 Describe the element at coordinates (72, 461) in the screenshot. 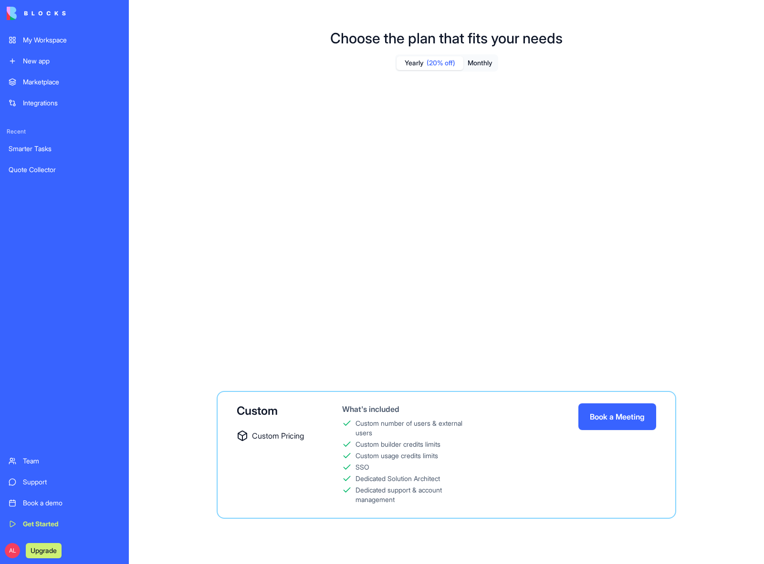

I see `div: Team` at that location.